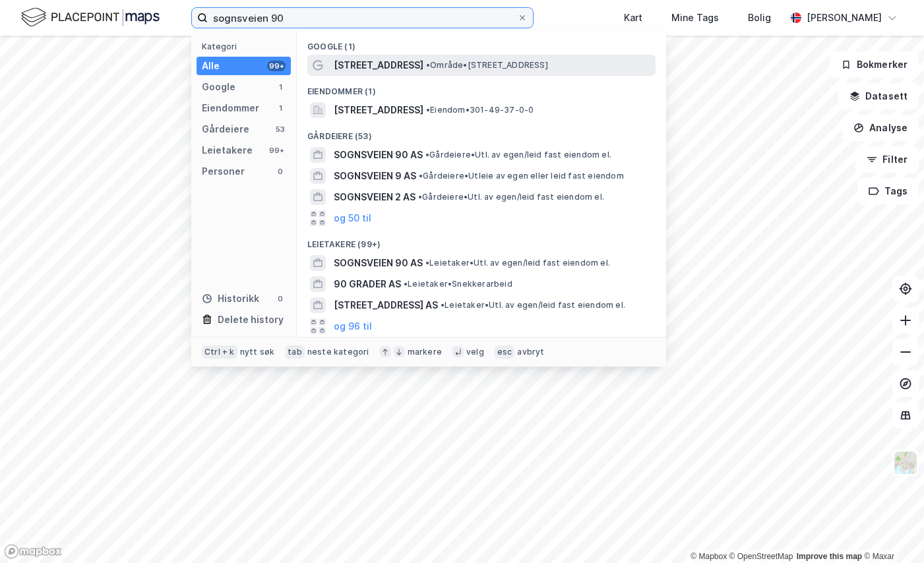 The width and height of the screenshot is (924, 563). Describe the element at coordinates (362, 17) in the screenshot. I see `input: Søk på adresse, matrikkel, gårdeiere, leietakere eller personer` at that location.